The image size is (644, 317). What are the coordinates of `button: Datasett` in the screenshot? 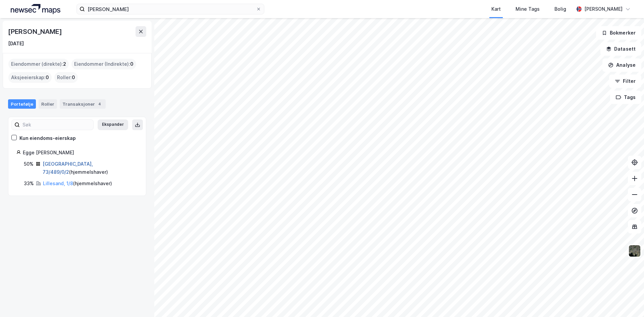 It's located at (621, 49).